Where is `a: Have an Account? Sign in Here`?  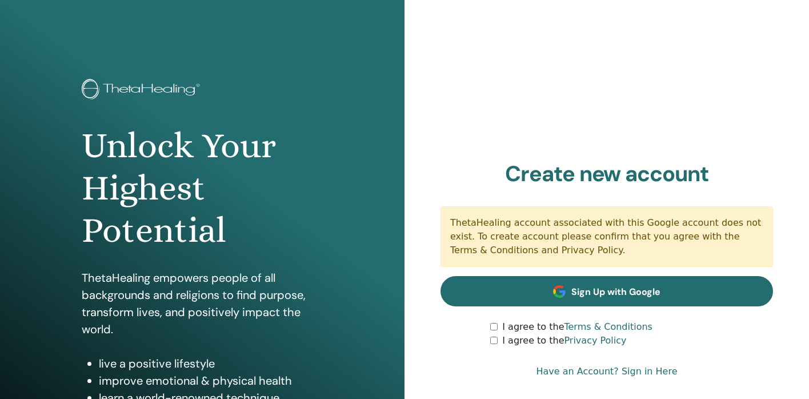
a: Have an Account? Sign in Here is located at coordinates (606, 371).